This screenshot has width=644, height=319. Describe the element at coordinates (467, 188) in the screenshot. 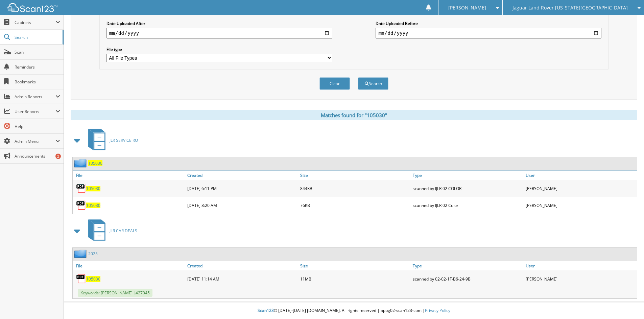

I see `div: scanned by IJLR 02 COLOR` at that location.